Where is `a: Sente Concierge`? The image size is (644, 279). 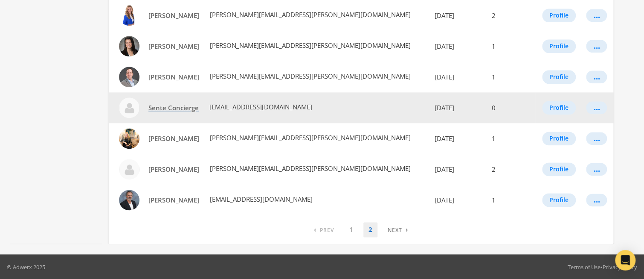 a: Sente Concierge is located at coordinates (174, 108).